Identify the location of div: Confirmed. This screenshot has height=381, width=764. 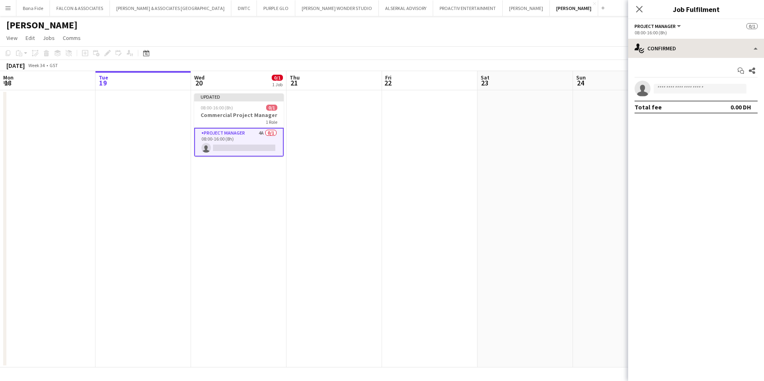
(696, 48).